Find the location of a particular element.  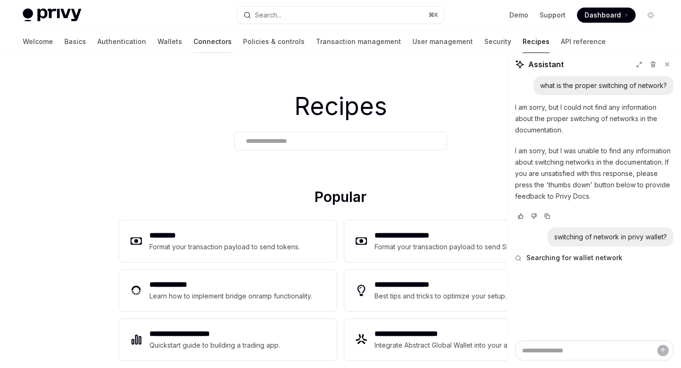

a: Connectors is located at coordinates (212, 42).